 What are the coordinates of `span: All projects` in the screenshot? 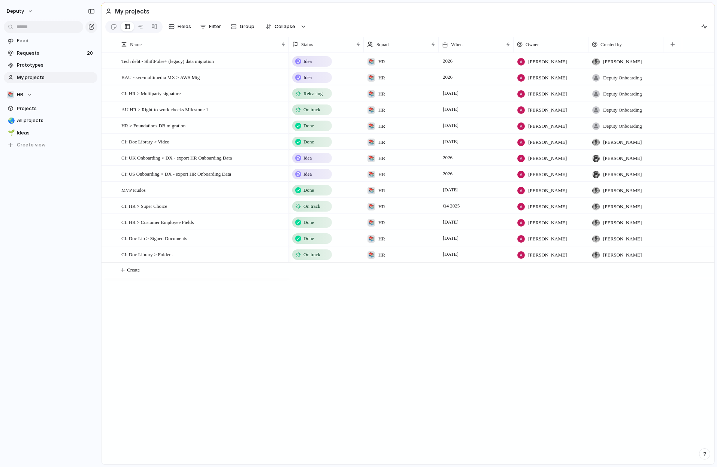 It's located at (56, 121).